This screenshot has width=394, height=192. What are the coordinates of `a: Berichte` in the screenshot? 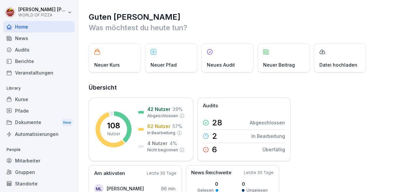 It's located at (39, 61).